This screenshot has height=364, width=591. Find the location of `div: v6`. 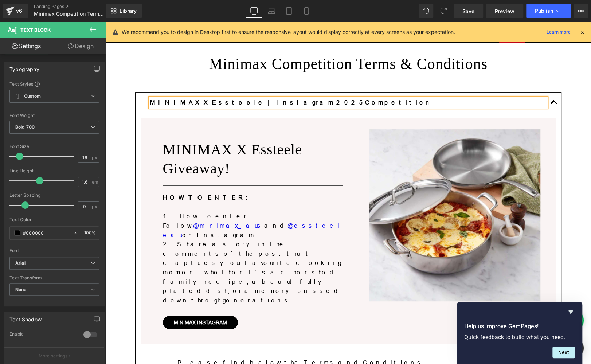

div: v6 is located at coordinates (19, 11).